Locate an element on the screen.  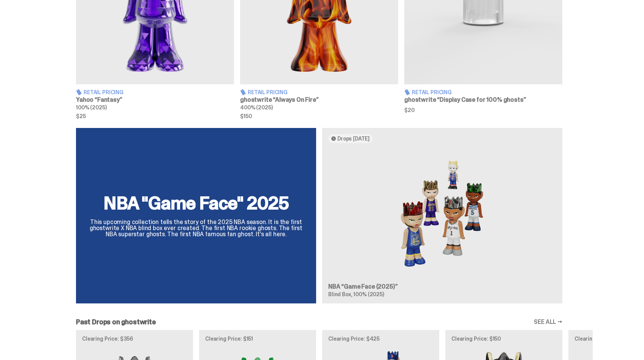
span: $150 is located at coordinates (319, 116).